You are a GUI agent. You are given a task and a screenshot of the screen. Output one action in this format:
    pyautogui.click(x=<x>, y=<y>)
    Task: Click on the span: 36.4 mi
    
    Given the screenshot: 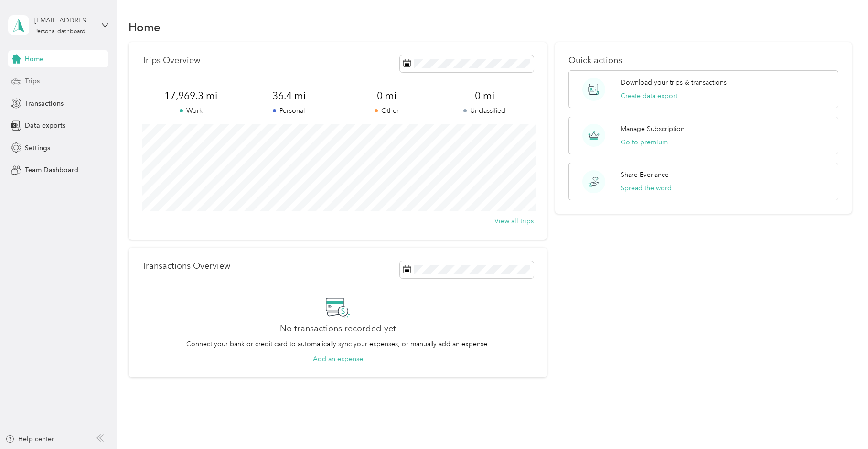 What is the action you would take?
    pyautogui.click(x=288, y=96)
    